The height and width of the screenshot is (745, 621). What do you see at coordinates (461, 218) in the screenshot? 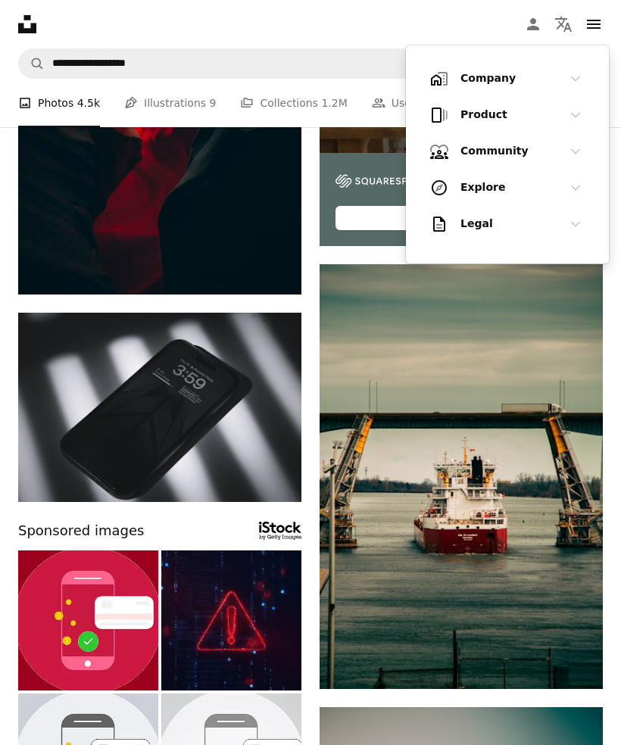
I see `div: Get Started` at bounding box center [461, 218].